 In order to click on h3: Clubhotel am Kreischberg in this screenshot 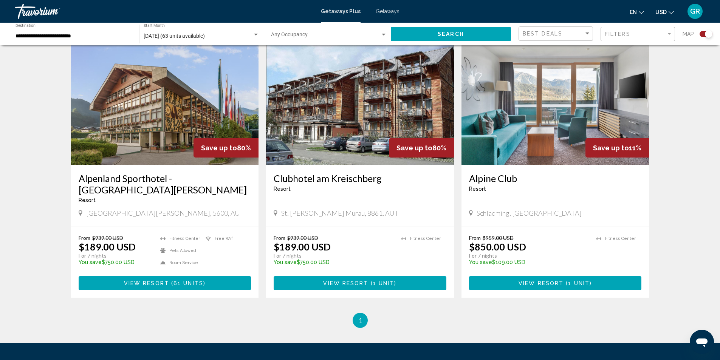, I will do `click(360, 178)`.